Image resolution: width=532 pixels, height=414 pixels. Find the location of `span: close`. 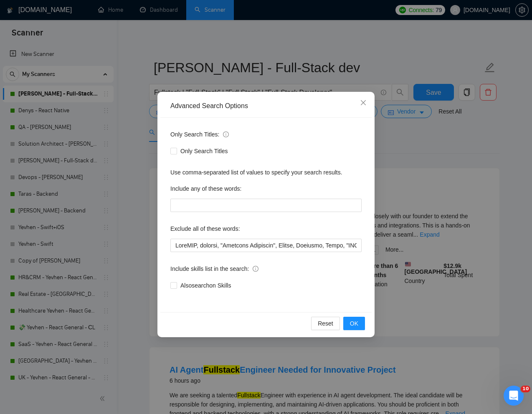

span: close is located at coordinates (363, 103).